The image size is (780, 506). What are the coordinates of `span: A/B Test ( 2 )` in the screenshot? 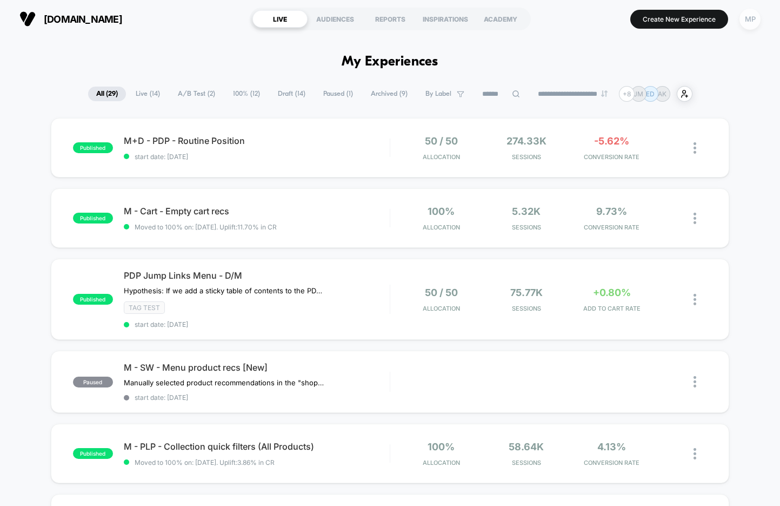 It's located at (196, 94).